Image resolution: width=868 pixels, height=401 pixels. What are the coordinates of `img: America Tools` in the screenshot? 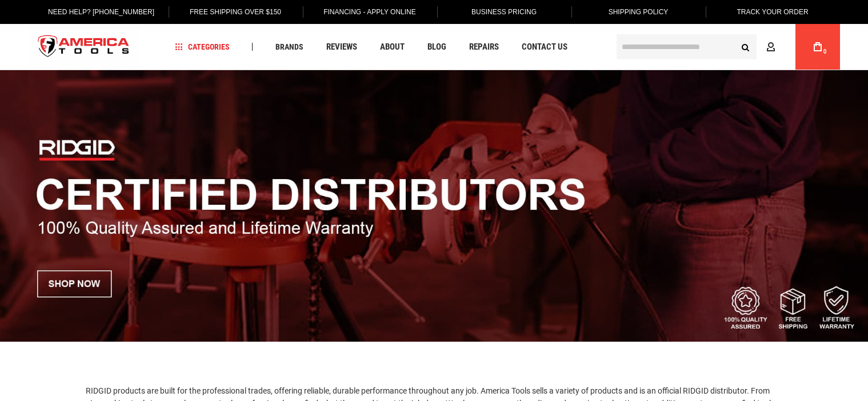 It's located at (84, 47).